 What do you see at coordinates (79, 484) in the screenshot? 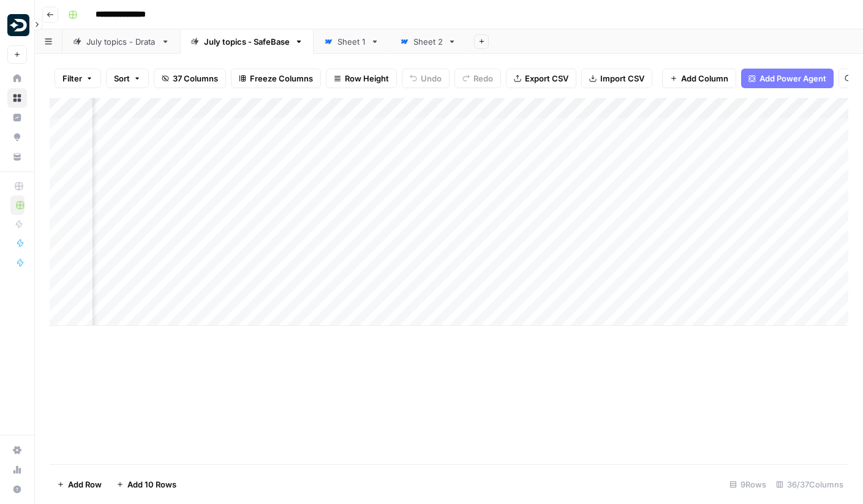
I see `button: Add Row` at bounding box center [79, 484].